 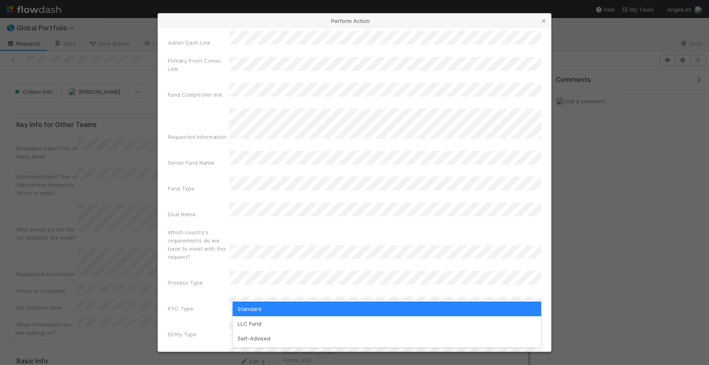 What do you see at coordinates (198, 65) in the screenshot?
I see `label: Primary Front Convo Link` at bounding box center [198, 65].